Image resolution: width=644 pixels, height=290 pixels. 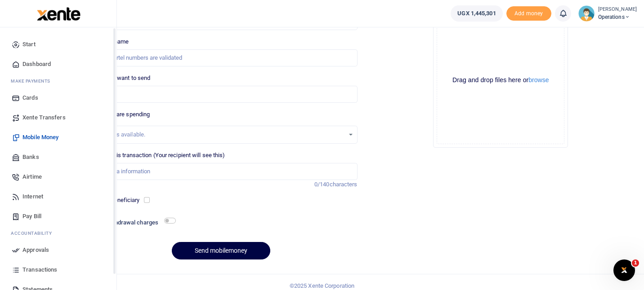 I want to click on label: Amount you want to send, so click(x=117, y=78).